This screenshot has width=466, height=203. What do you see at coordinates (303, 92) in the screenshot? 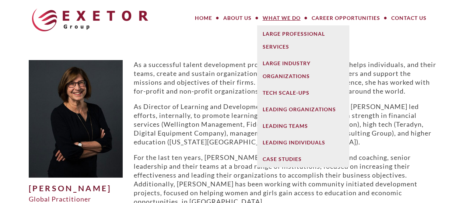
I see `a: Tech Scale-Ups` at bounding box center [303, 92].